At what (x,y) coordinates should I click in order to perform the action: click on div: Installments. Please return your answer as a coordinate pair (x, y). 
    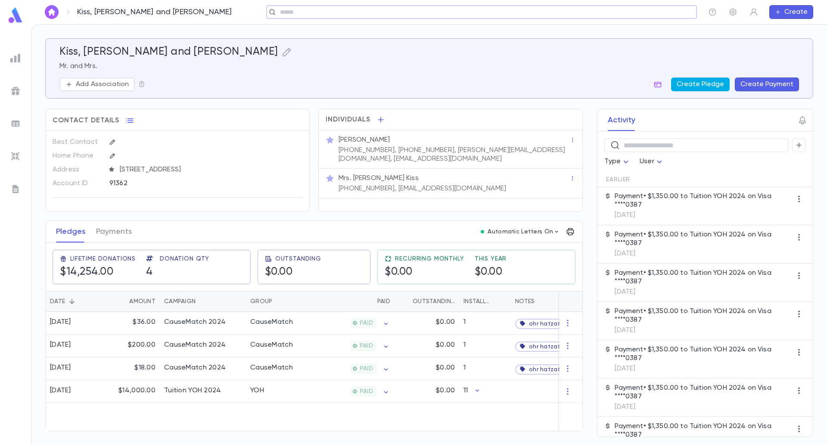
    Looking at the image, I should click on (485, 302).